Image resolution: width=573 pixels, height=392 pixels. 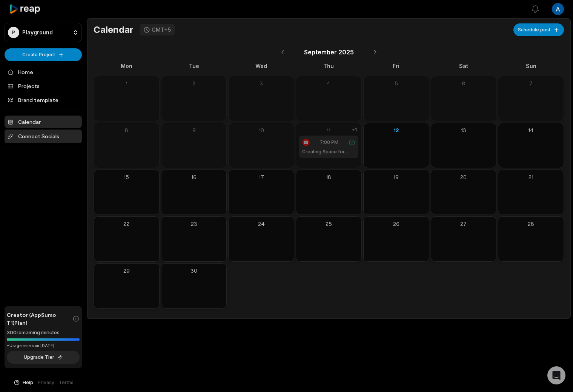 What do you see at coordinates (13, 32) in the screenshot?
I see `div: P` at bounding box center [13, 32].